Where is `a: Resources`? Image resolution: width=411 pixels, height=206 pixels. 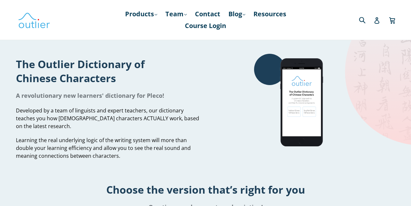
a: Resources is located at coordinates (270, 14).